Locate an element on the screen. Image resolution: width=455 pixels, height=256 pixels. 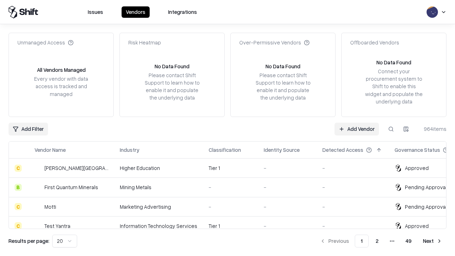
div: Classification is located at coordinates (224, 150).